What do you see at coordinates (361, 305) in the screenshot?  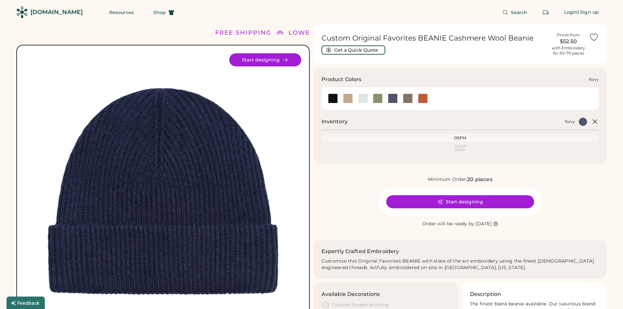 I see `div: Custom Screen printing` at bounding box center [361, 305].